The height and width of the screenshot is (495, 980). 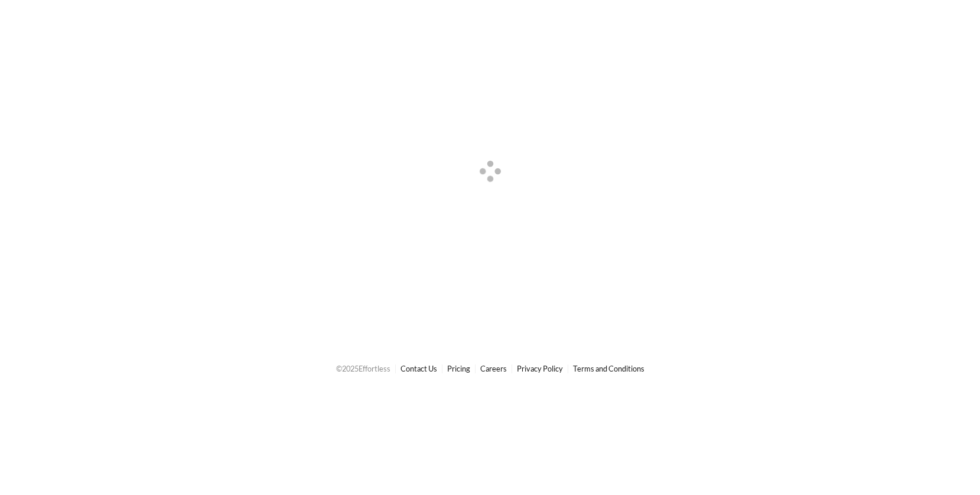 I want to click on a: Pricing, so click(x=459, y=368).